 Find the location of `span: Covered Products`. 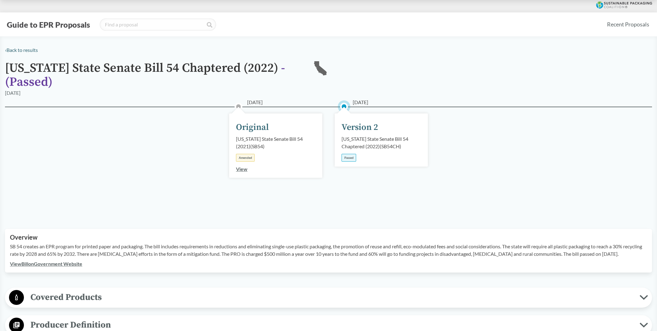

span: Covered Products is located at coordinates (332, 297).